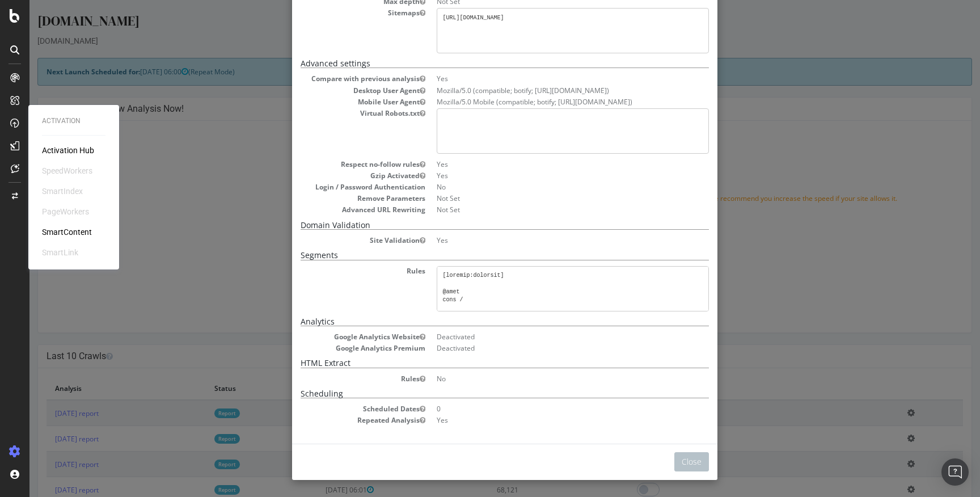  Describe the element at coordinates (60, 252) in the screenshot. I see `div: SmartLink` at that location.